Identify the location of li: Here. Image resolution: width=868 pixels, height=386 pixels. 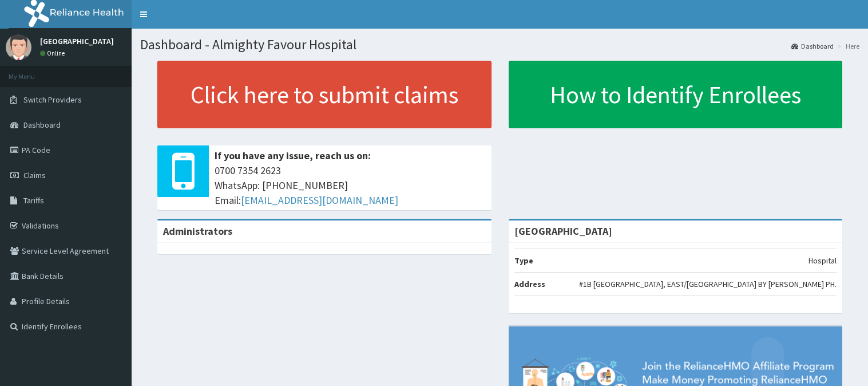
(847, 46).